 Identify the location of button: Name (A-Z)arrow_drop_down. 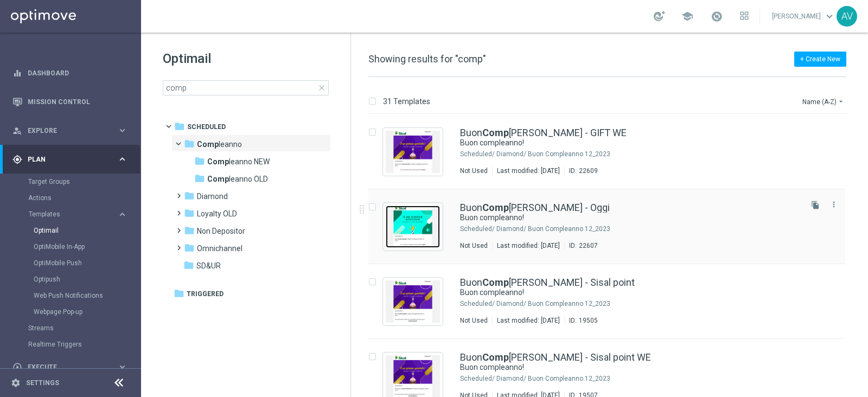
(824, 101).